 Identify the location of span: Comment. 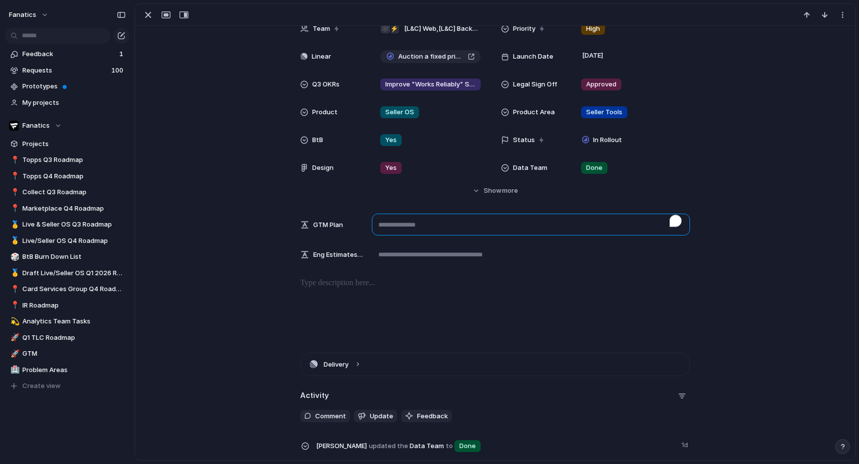
(331, 417).